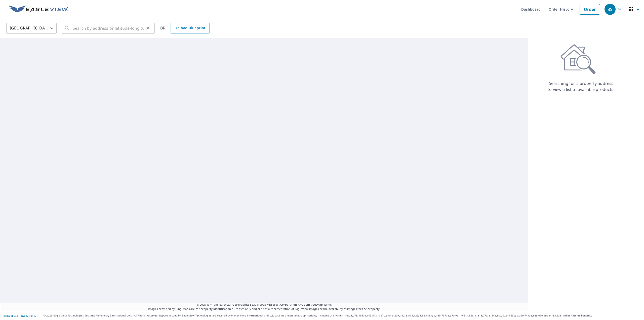 The width and height of the screenshot is (644, 320). I want to click on a: Upload Blueprint, so click(190, 28).